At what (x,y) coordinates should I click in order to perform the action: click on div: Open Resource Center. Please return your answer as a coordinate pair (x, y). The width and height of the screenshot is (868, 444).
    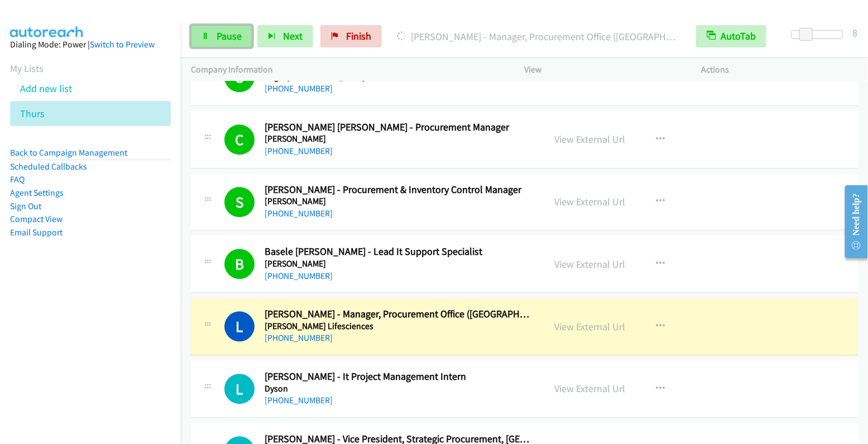
    Looking at the image, I should click on (20, 44).